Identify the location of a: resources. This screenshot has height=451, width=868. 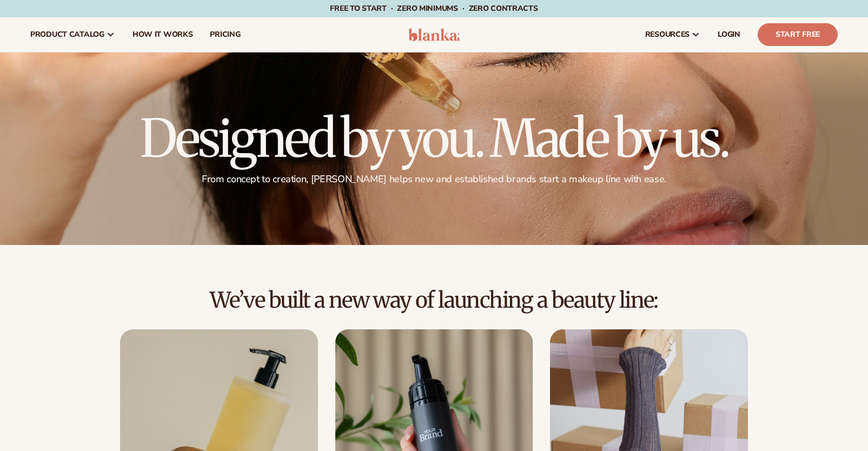
(672, 35).